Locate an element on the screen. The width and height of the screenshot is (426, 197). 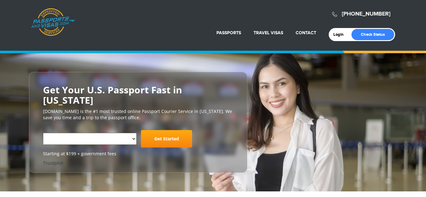
a: Contact is located at coordinates (306, 33).